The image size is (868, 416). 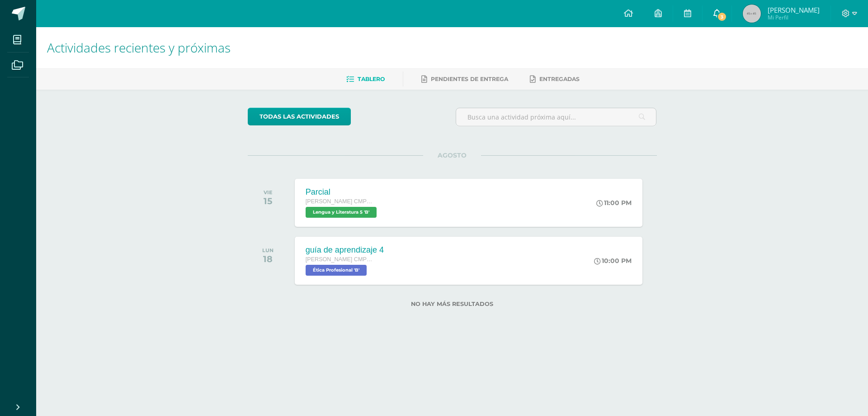 What do you see at coordinates (559, 79) in the screenshot?
I see `span: Entregadas` at bounding box center [559, 79].